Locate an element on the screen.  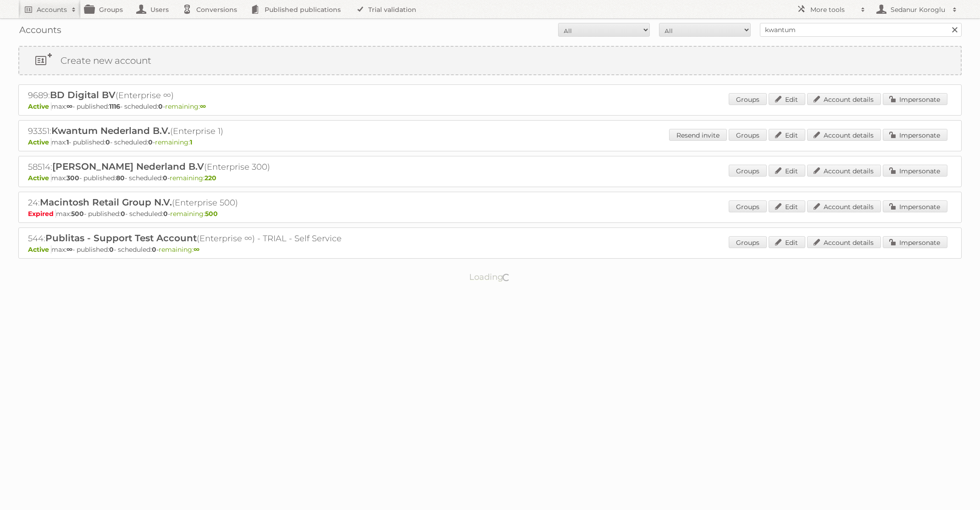
span: Expired is located at coordinates (42, 213).